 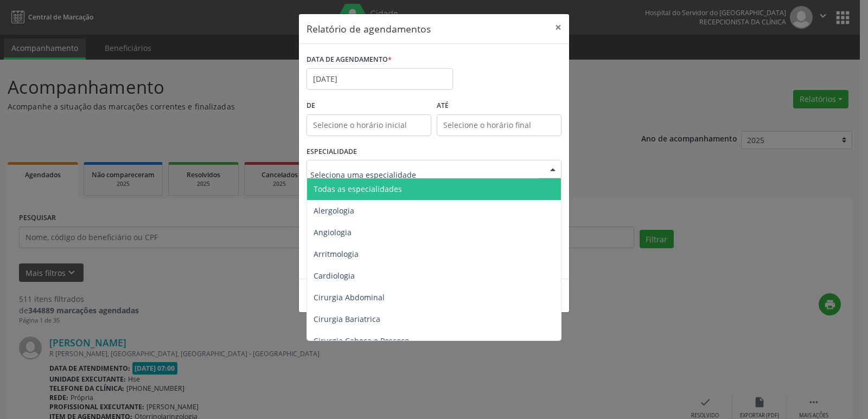 What do you see at coordinates (380, 79) in the screenshot?
I see `input: Selecione uma data ou intervalo` at bounding box center [380, 79].